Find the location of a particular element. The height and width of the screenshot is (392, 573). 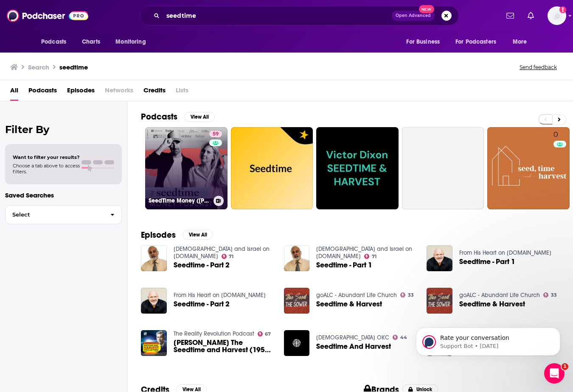

p: Rate your conversation is located at coordinates (92, 28).